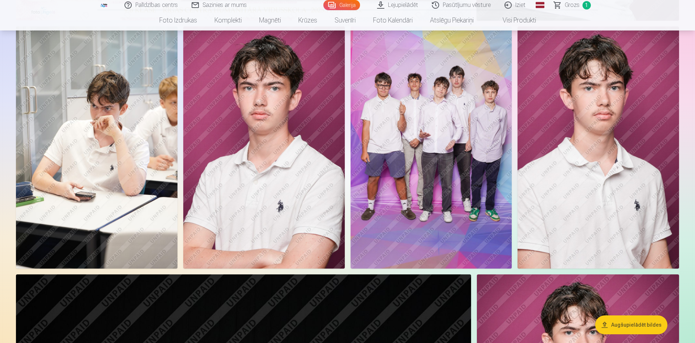 This screenshot has width=695, height=343. I want to click on a: Foto kalendāri, so click(393, 20).